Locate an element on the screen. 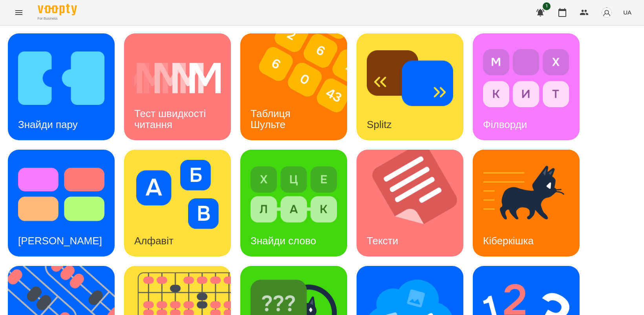  a: АлфавітАлфавіт is located at coordinates (177, 203).